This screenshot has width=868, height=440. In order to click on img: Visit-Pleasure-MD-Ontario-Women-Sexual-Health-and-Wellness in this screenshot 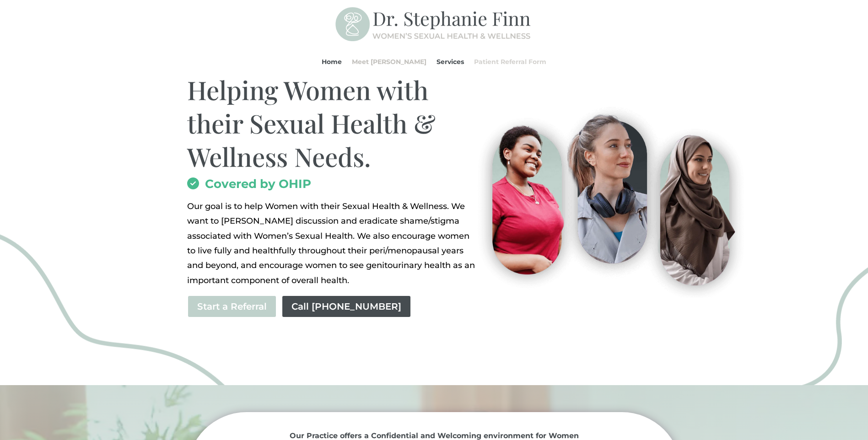, I will do `click(608, 199)`.